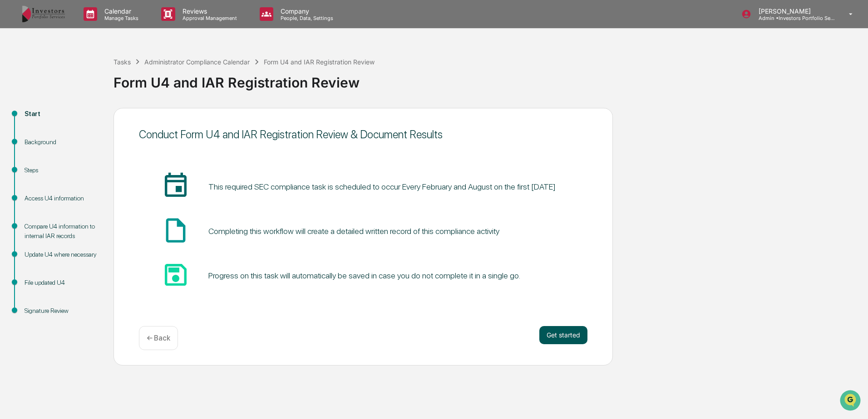 The image size is (868, 419). I want to click on div: Steps, so click(61, 170).